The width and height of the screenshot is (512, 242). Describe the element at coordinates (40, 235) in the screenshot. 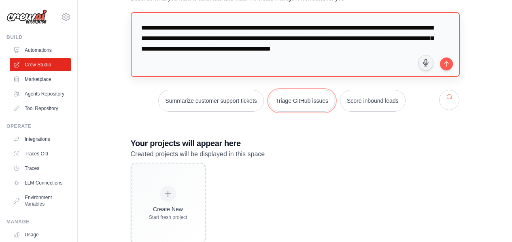

I see `a: Usage` at that location.